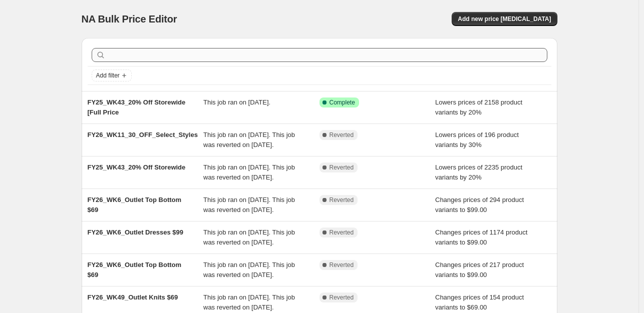  Describe the element at coordinates (479, 107) in the screenshot. I see `span: Lowers prices of 2158 product variants by 20%` at that location.